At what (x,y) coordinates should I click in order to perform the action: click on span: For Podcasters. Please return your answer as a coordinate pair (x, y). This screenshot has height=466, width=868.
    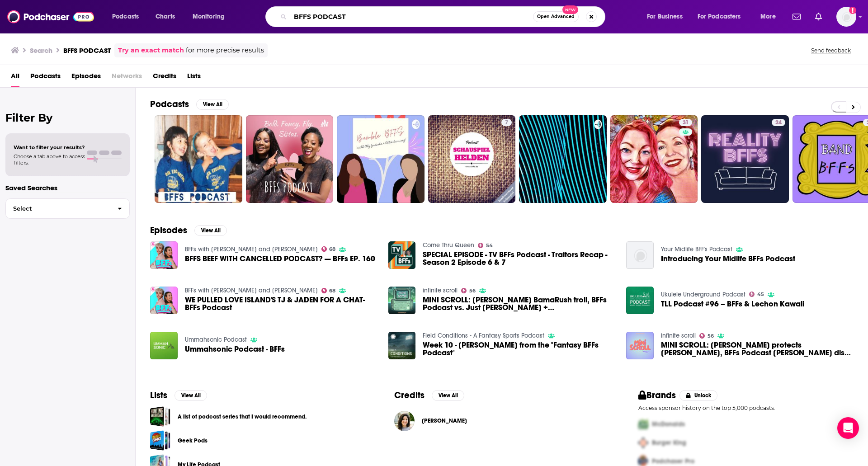
    Looking at the image, I should click on (720, 17).